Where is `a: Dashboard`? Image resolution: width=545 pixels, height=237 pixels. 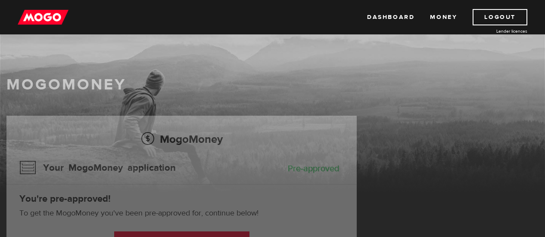 a: Dashboard is located at coordinates (391, 17).